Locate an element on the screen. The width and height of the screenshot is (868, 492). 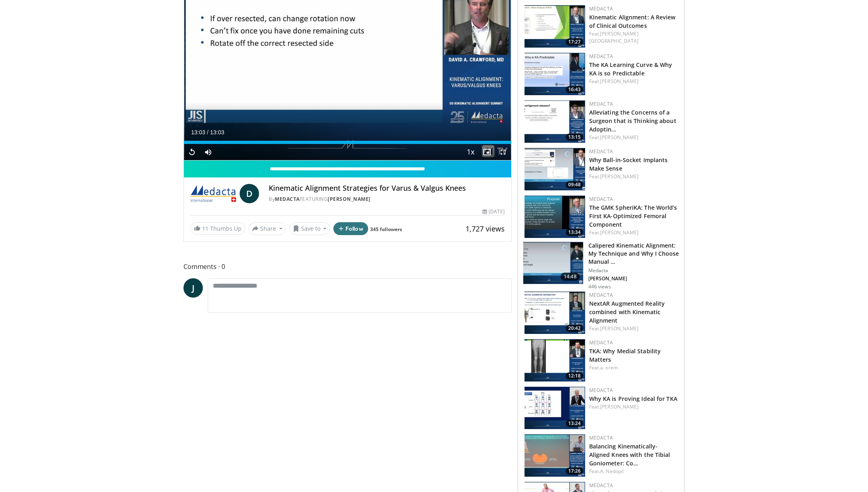
span: D is located at coordinates (249, 193).